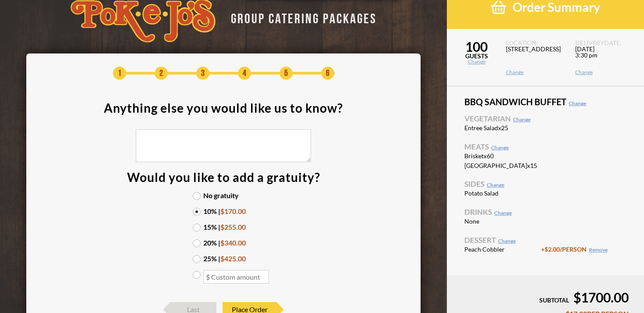 This screenshot has width=644, height=313. I want to click on span: +$2.00 /PERSON, so click(574, 249).